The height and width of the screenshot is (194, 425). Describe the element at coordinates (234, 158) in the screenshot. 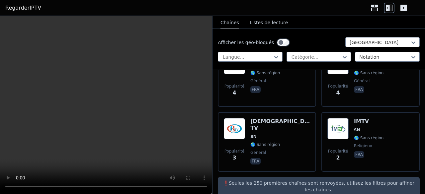

I see `font: 3` at that location.